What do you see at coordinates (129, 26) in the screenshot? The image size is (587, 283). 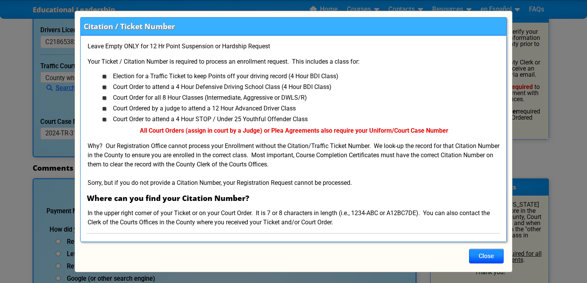 I see `h3: Citation / Ticket Number` at bounding box center [129, 26].